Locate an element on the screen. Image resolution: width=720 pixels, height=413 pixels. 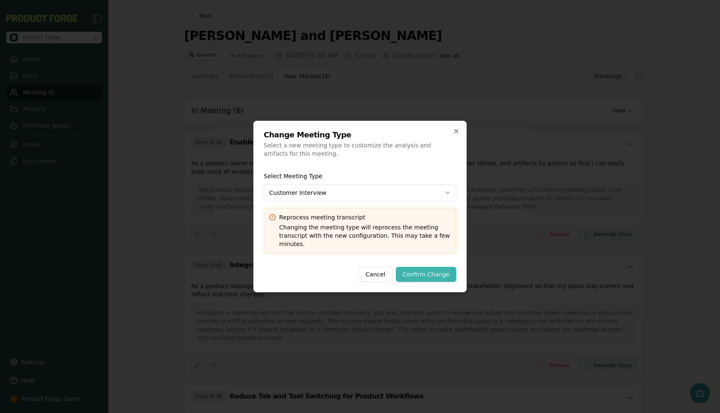
button: Confirm Change is located at coordinates (426, 275).